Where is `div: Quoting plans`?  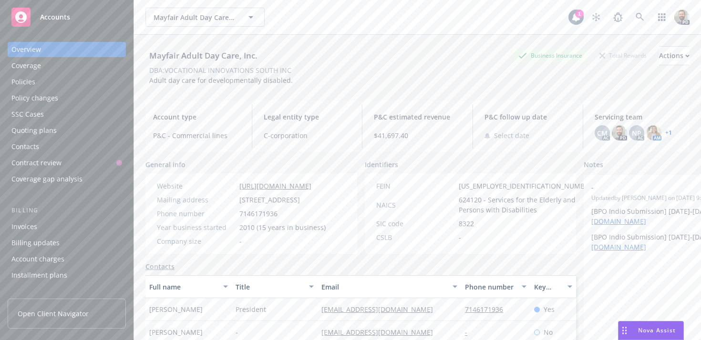 div: Quoting plans is located at coordinates (34, 131).